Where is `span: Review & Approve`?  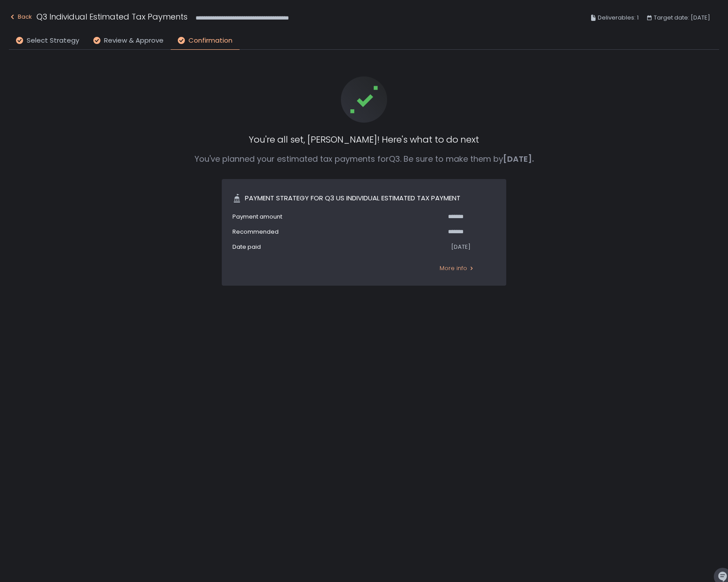 span: Review & Approve is located at coordinates (134, 40).